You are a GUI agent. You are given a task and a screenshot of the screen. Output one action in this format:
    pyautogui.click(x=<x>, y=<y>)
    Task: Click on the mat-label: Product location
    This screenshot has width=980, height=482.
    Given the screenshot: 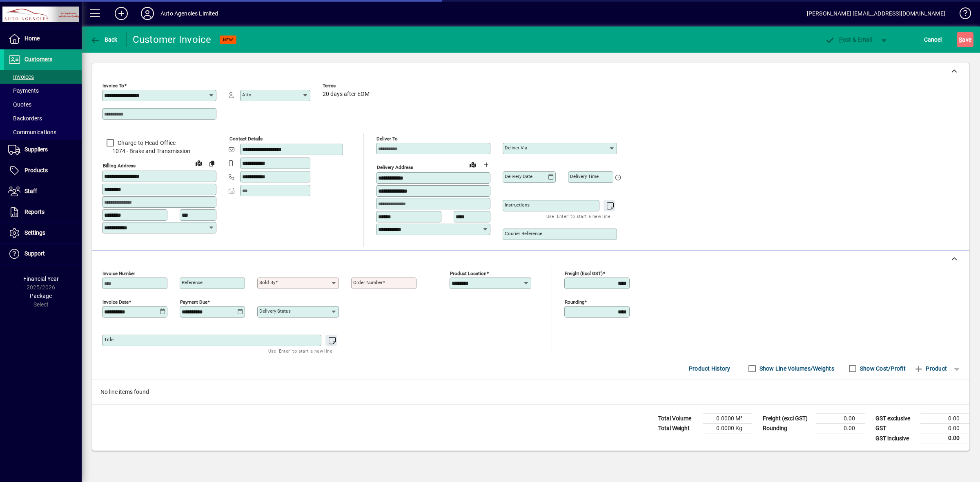 What is the action you would take?
    pyautogui.click(x=468, y=274)
    